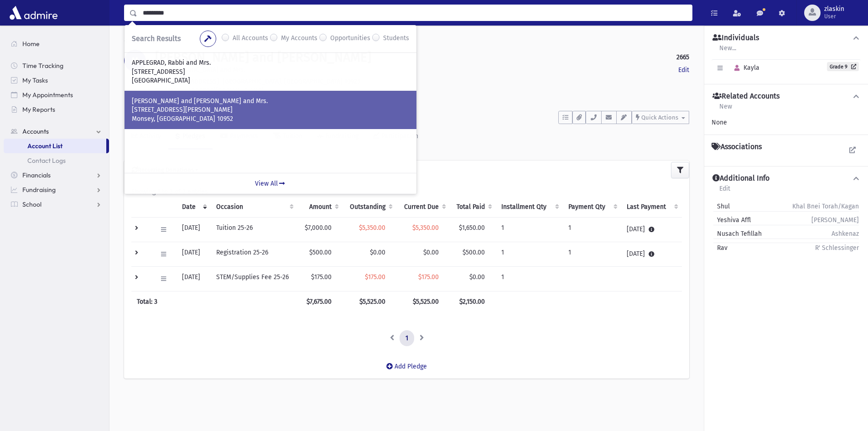  I want to click on span: Account List, so click(45, 146).